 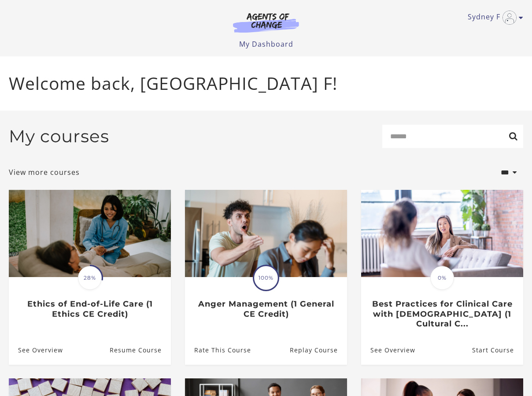 I want to click on span: 28%, so click(x=90, y=278).